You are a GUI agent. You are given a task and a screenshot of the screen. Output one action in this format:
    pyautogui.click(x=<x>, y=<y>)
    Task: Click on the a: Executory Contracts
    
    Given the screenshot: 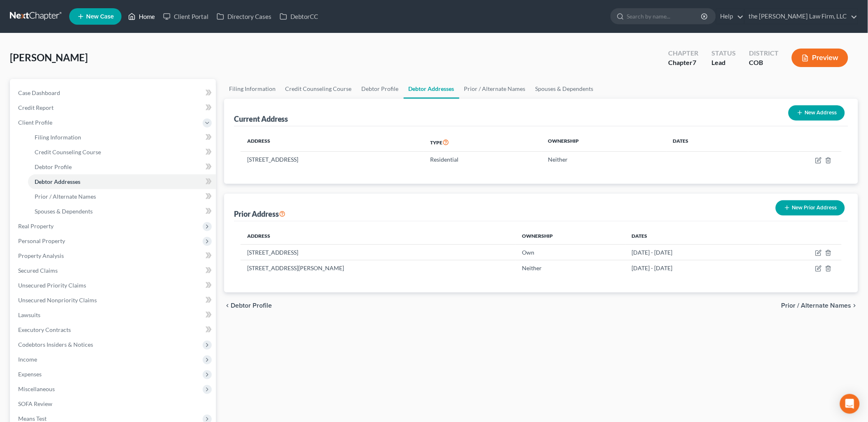 What is the action you would take?
    pyautogui.click(x=113, y=330)
    